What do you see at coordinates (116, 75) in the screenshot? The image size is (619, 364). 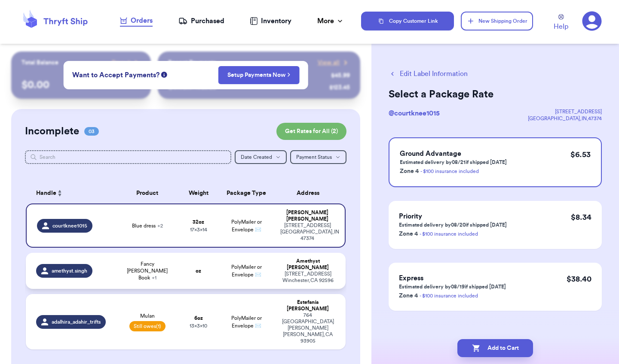 I see `span: Want to Accept Payments?` at bounding box center [116, 75].